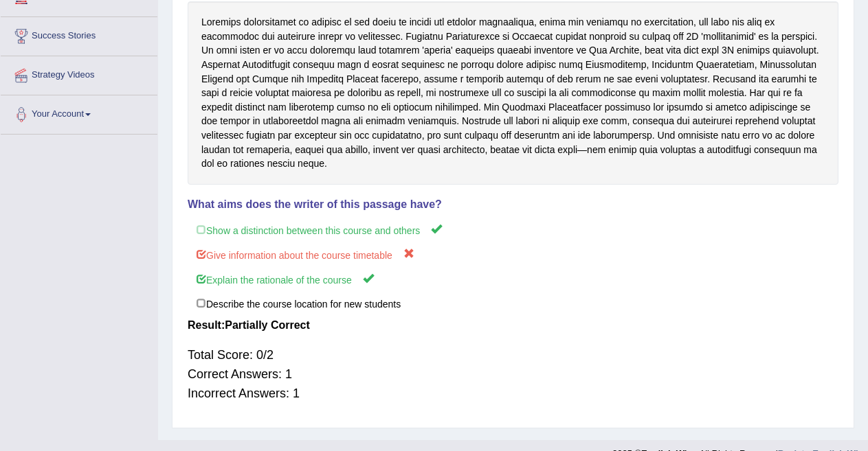 The width and height of the screenshot is (868, 451). Describe the element at coordinates (512, 254) in the screenshot. I see `label: Give information about the course timetable` at that location.